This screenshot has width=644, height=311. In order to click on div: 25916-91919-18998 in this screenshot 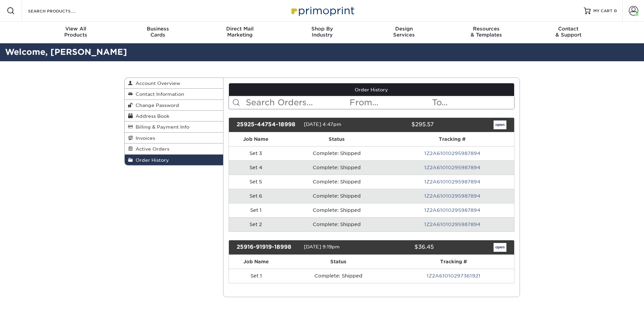, I will do `click(268, 248)`.